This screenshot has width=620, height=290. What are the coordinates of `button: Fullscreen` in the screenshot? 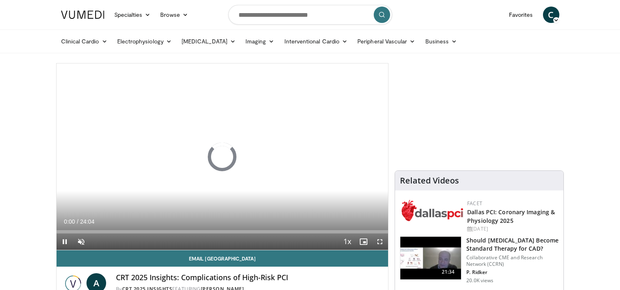 It's located at (380, 242).